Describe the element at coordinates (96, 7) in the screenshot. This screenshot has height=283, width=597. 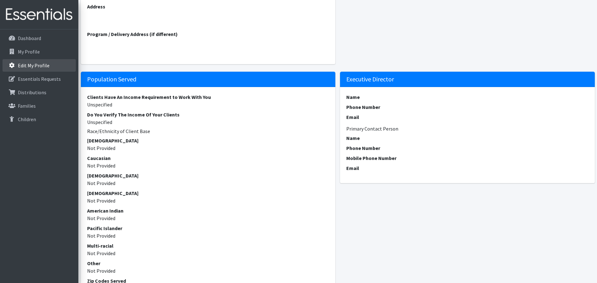
I see `strong: Address` at that location.